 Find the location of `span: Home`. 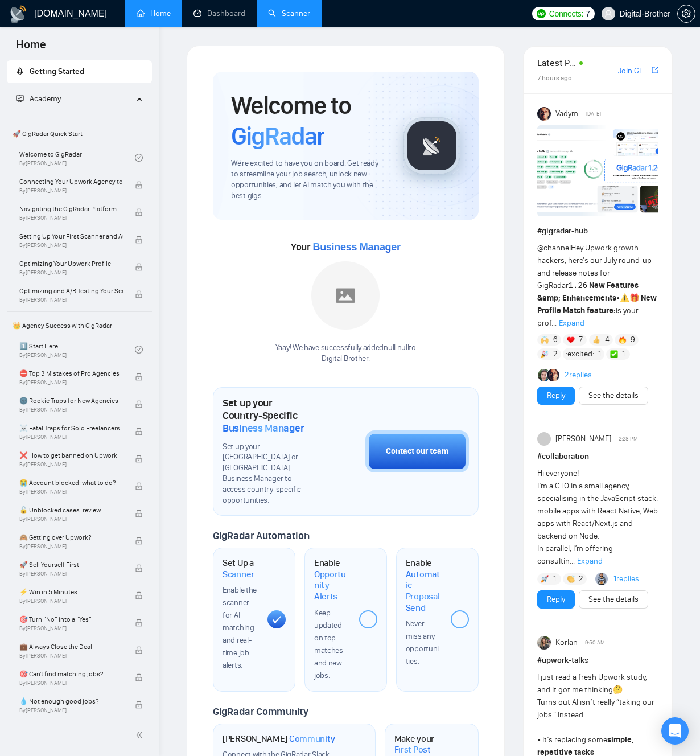

span: Home is located at coordinates (31, 49).